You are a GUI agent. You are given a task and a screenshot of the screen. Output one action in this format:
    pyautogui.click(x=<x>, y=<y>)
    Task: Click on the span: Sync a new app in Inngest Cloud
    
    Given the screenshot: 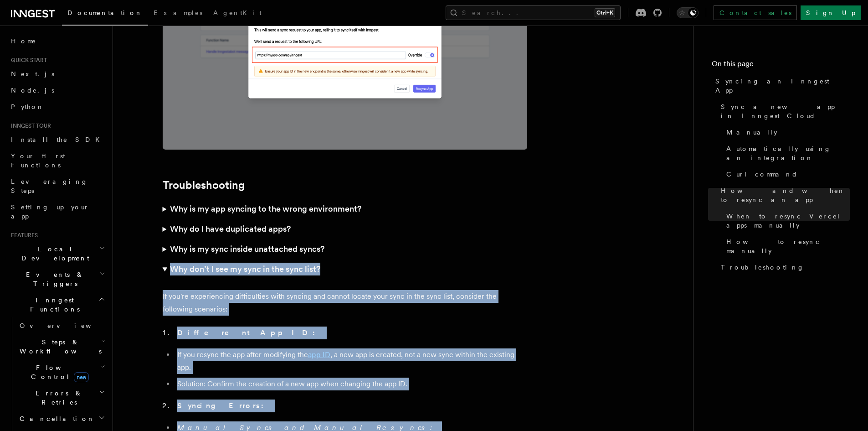 What is the action you would take?
    pyautogui.click(x=786, y=111)
    